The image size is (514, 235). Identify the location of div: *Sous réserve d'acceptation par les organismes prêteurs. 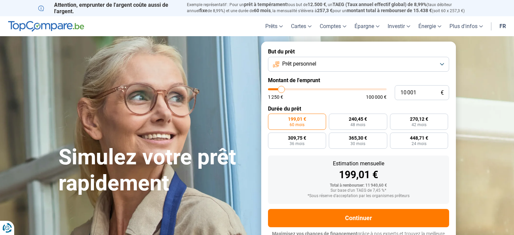
(358, 196).